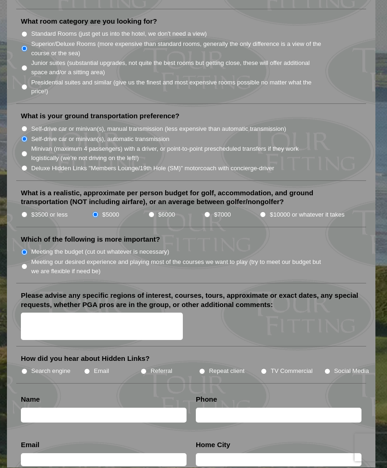 The image size is (387, 468). I want to click on label: How did you hear about Hidden Links?, so click(85, 359).